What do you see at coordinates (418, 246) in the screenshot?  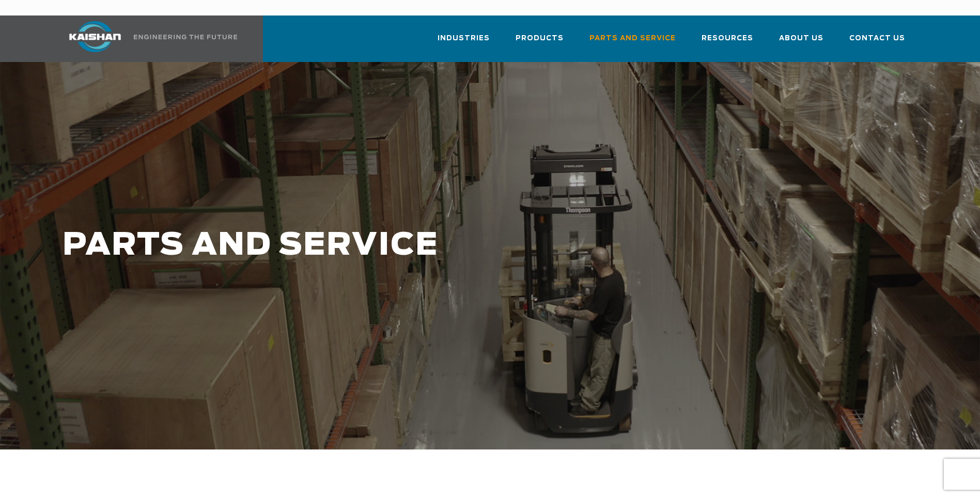 I see `h1: PARTS AND SERVICE` at bounding box center [418, 246].